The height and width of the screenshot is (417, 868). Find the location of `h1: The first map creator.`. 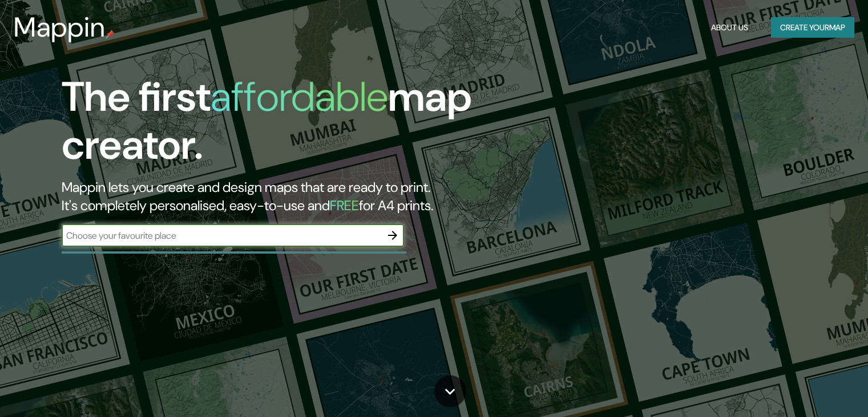

h1: The first map creator. is located at coordinates (278, 125).